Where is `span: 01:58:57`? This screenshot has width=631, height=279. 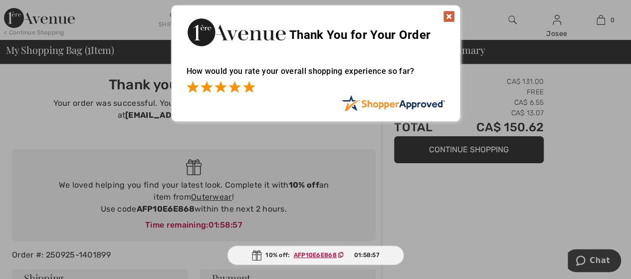 span: 01:58:57 is located at coordinates (366, 255).